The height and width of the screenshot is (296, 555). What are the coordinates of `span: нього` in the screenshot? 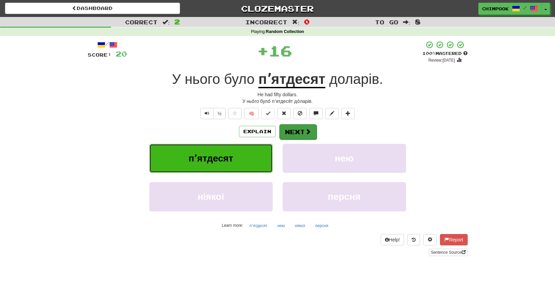 It's located at (202, 79).